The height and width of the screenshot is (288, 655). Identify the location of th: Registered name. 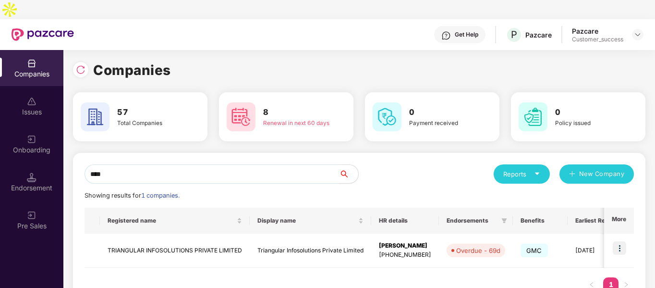
(175, 220).